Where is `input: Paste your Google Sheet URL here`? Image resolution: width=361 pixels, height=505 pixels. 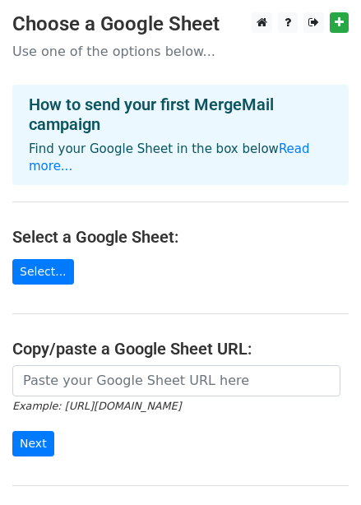 input: Paste your Google Sheet URL here is located at coordinates (176, 381).